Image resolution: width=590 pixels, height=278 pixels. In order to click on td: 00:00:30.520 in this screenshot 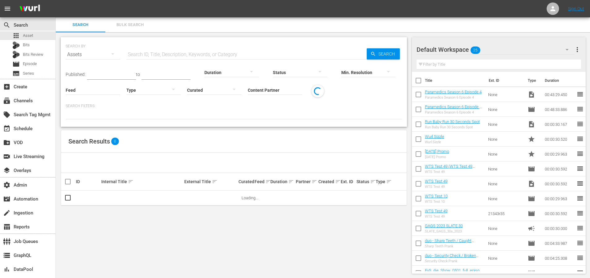, I will do `click(559, 139)`.